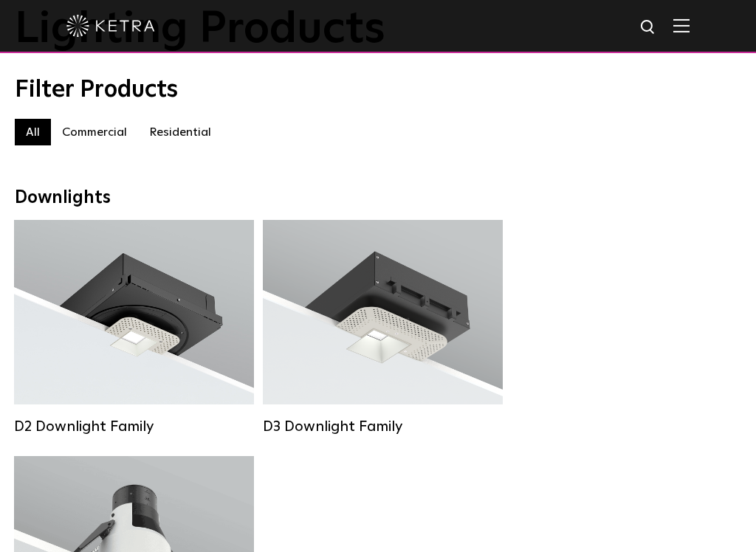 This screenshot has height=552, width=756. What do you see at coordinates (111, 25) in the screenshot?
I see `img: ketra-logo-2019-white` at bounding box center [111, 25].